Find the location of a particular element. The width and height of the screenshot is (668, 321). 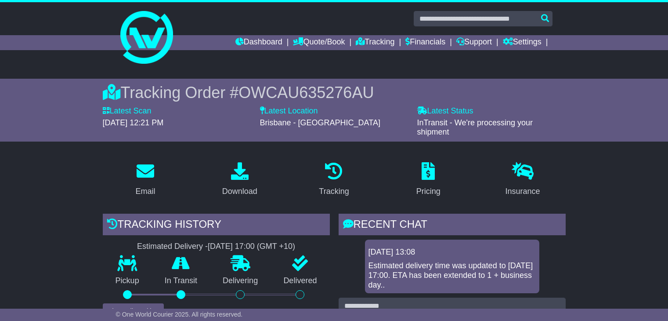

p: Delivering is located at coordinates (240, 281).